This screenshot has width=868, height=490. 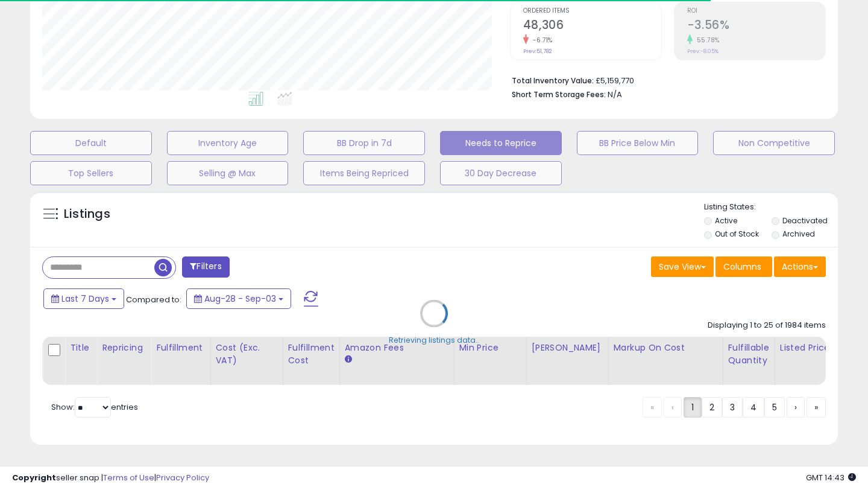 I want to click on button: BB Price Below Min, so click(x=638, y=143).